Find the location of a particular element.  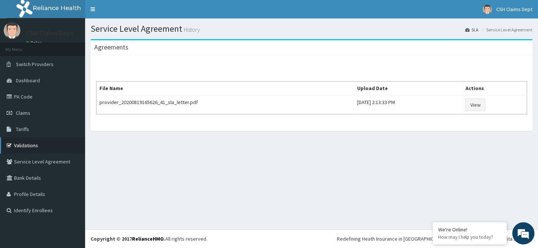

div: We're Online! is located at coordinates (469, 230).